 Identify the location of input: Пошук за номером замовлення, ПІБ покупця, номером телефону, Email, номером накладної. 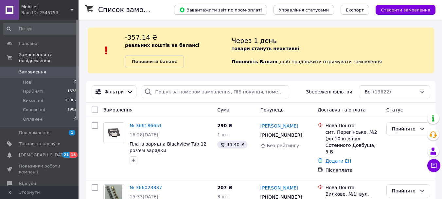
(215, 92).